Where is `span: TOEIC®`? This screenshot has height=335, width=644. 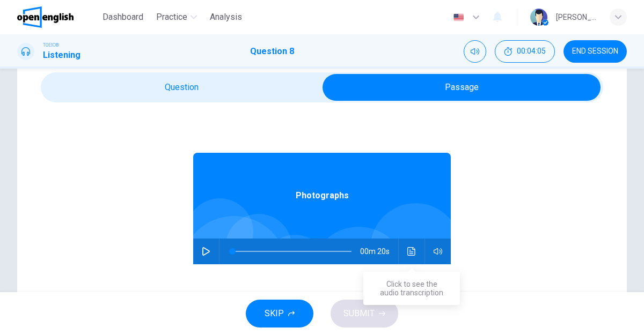 span: TOEIC® is located at coordinates (51, 45).